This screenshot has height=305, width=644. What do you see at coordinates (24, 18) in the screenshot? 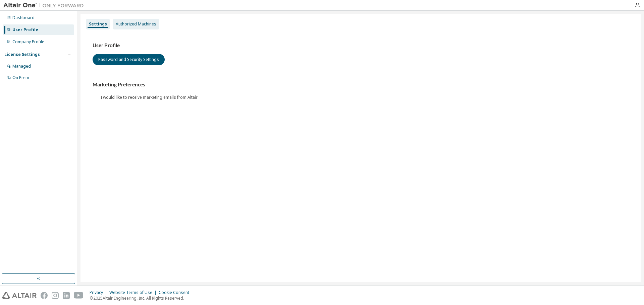
I see `div: Dashboard` at bounding box center [24, 18].